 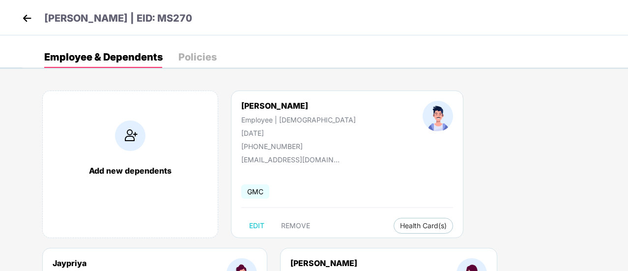 What do you see at coordinates (257, 226) in the screenshot?
I see `span: EDIT` at bounding box center [257, 226].